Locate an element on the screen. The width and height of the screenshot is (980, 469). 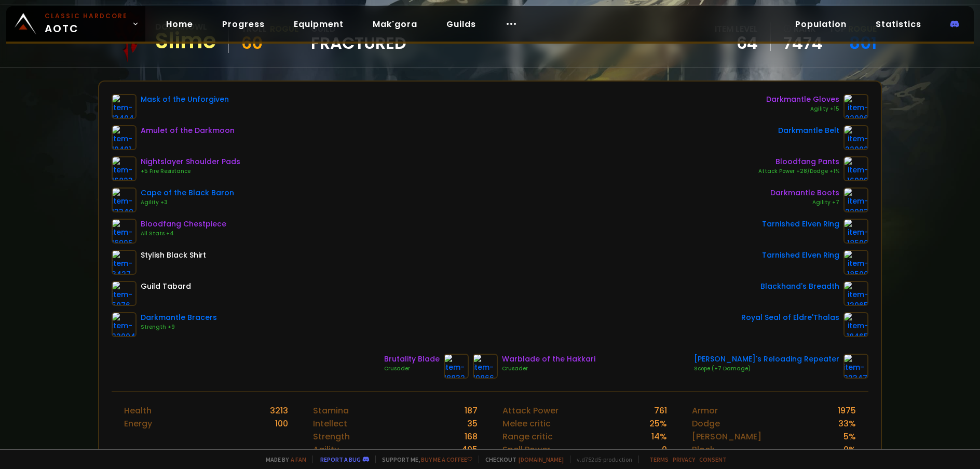
img: item-18832 is located at coordinates (456, 367).